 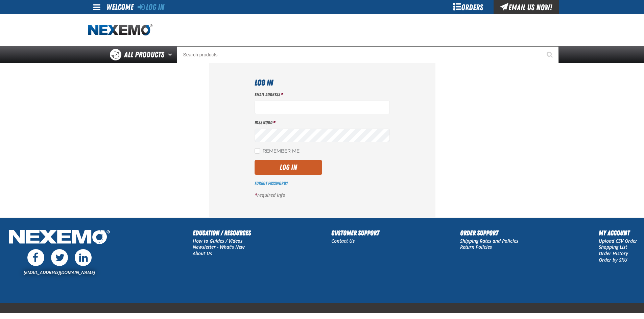 I want to click on span: All Products, so click(x=144, y=54).